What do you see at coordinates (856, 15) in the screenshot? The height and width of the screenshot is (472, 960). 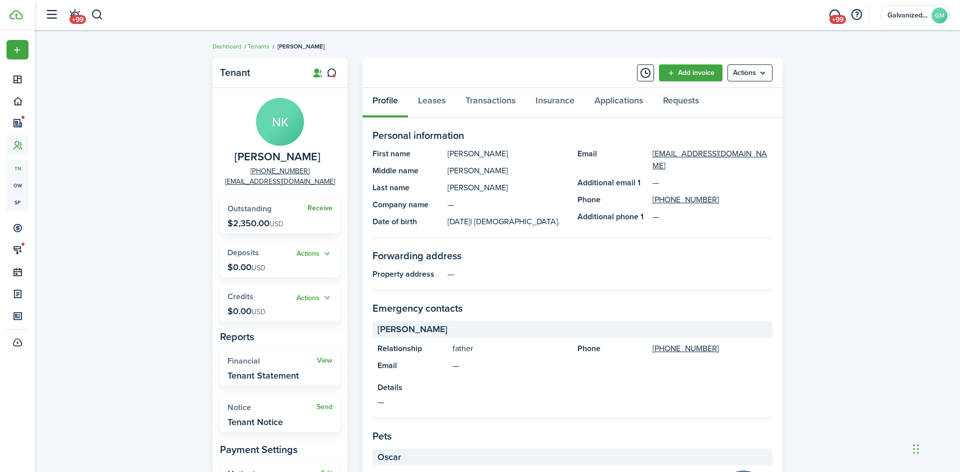 I see `button: Open resource center` at bounding box center [856, 15].